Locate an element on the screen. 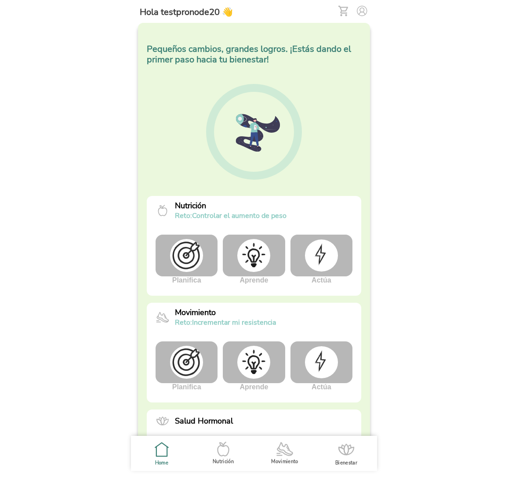 The height and width of the screenshot is (482, 508). ion-label: Movimiento is located at coordinates (285, 461).